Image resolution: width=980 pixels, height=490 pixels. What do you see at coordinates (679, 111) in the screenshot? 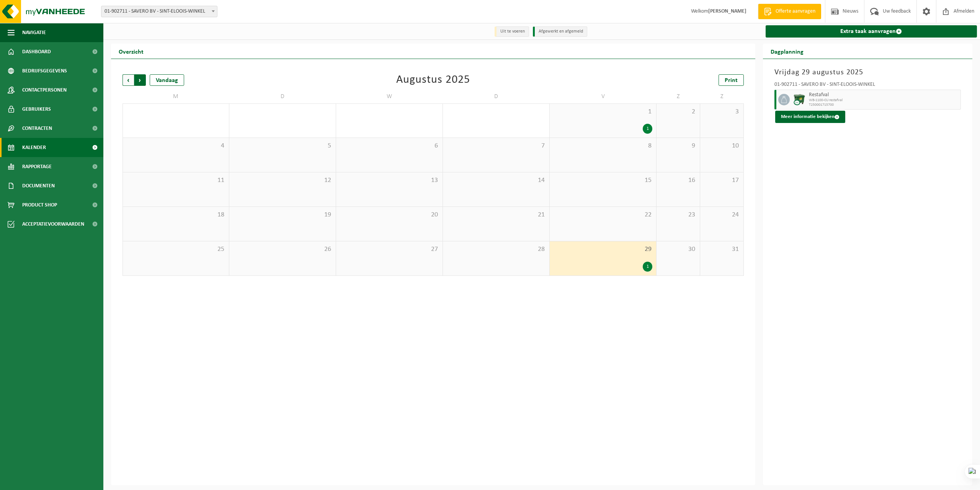
I see `span: 2` at bounding box center [679, 111].